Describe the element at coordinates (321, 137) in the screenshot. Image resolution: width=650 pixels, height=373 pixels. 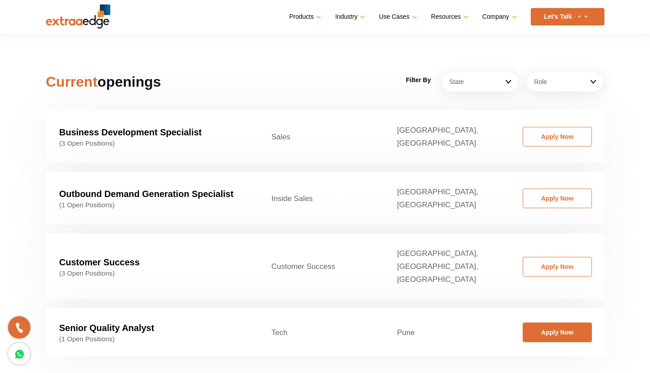
I see `td: Sales` at that location.